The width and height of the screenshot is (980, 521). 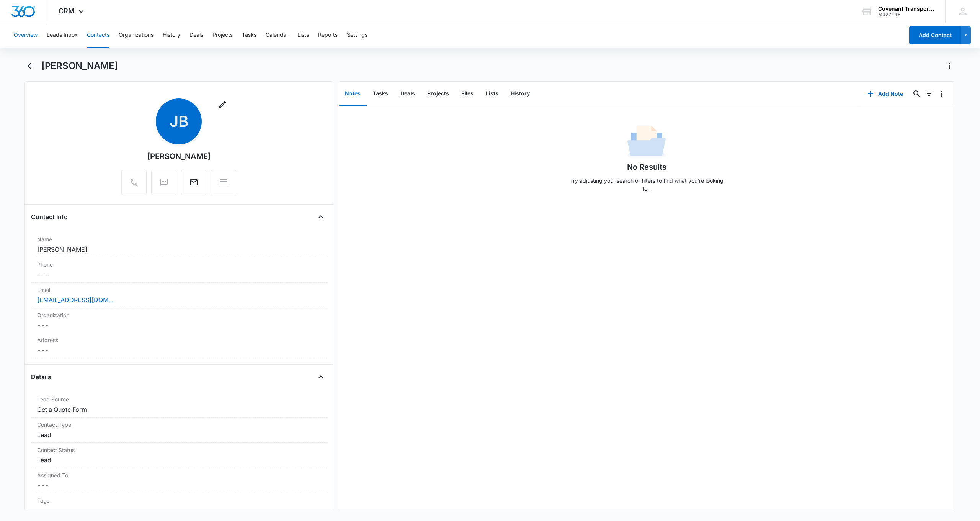 What do you see at coordinates (647, 167) in the screenshot?
I see `h1: No Results` at bounding box center [647, 167].